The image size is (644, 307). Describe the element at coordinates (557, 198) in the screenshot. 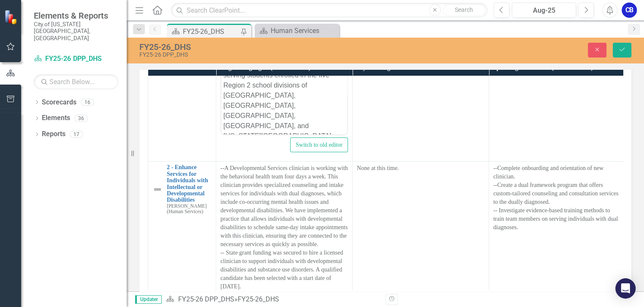

I see `p: --Complete onboarding and orientation of new clinician. --Create a dual framework program that of...` at that location.